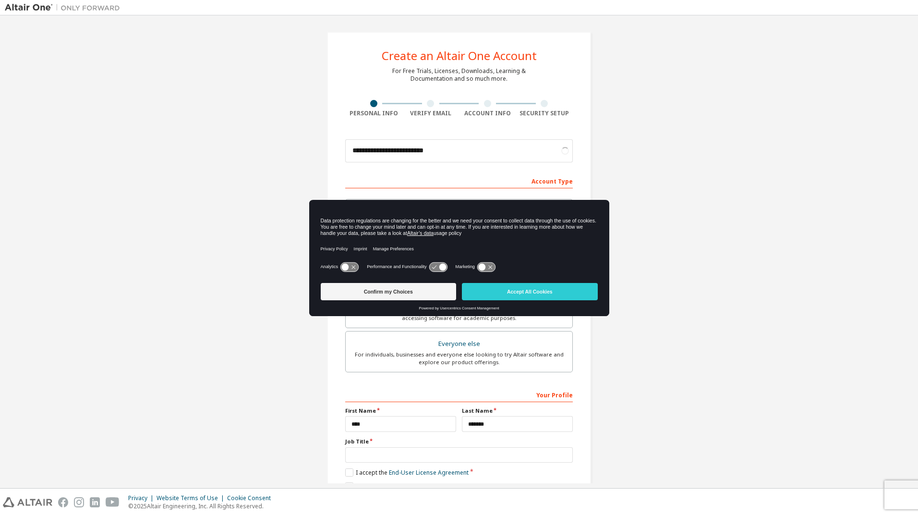  What do you see at coordinates (65, 8) in the screenshot?
I see `img: Altair One` at bounding box center [65, 8].